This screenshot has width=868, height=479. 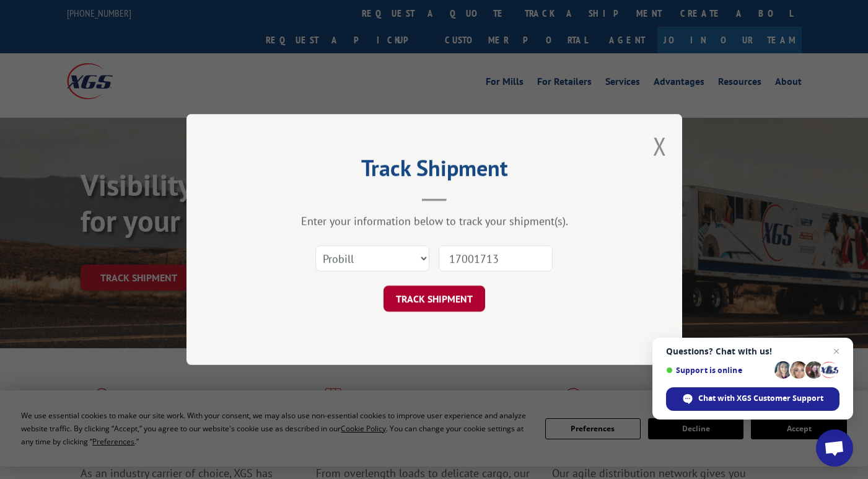 I want to click on input: Number(s), so click(x=496, y=259).